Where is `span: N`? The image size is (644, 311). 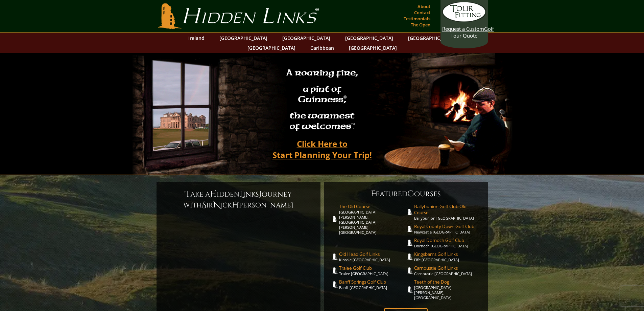 span: N is located at coordinates (217, 205).